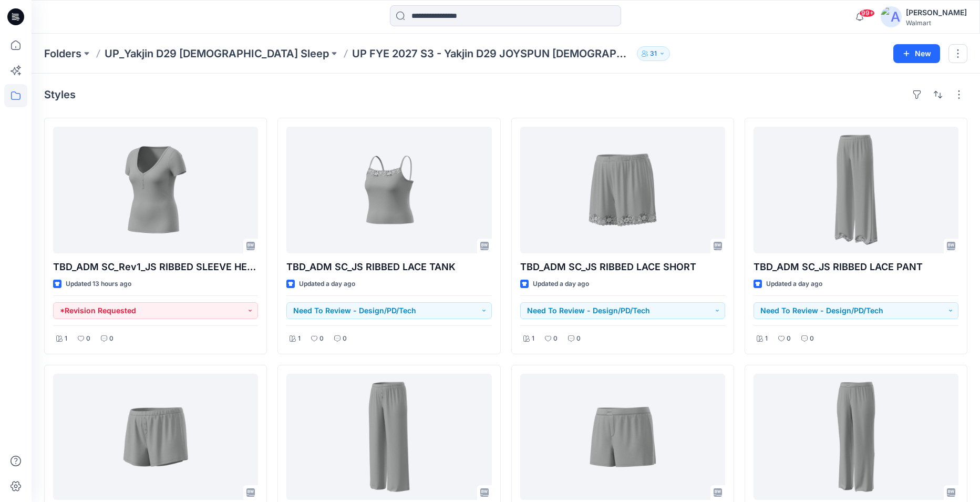 This screenshot has height=502, width=980. I want to click on div: Walmart, so click(936, 22).